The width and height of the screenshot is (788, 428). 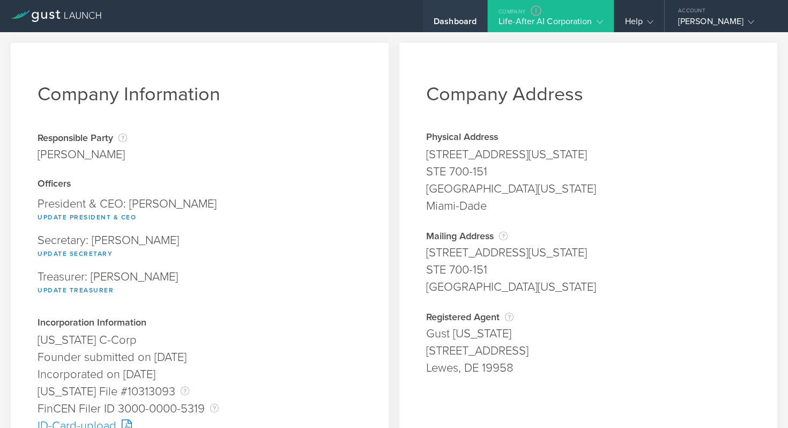 What do you see at coordinates (200, 323) in the screenshot?
I see `div: Incorporation Information` at bounding box center [200, 323].